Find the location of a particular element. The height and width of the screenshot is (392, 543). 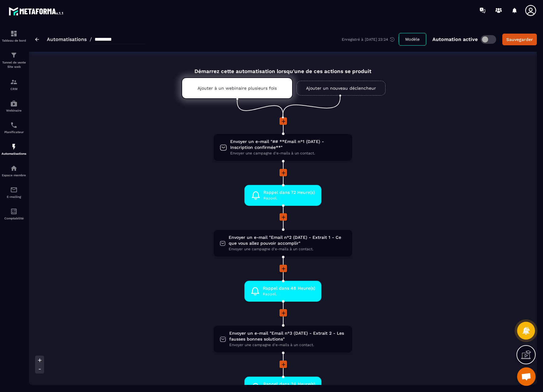

a: schedulerschedulerPlanificateur is located at coordinates (14, 128).